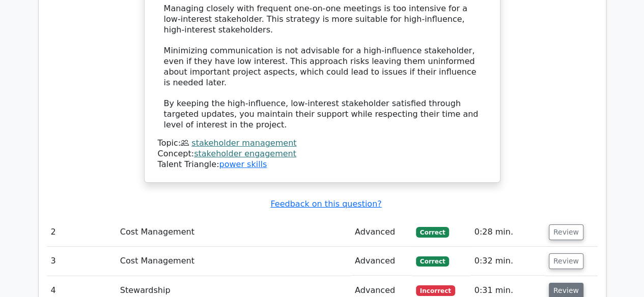 Image resolution: width=644 pixels, height=297 pixels. What do you see at coordinates (507, 261) in the screenshot?
I see `td: 0:32 min.` at bounding box center [507, 261].